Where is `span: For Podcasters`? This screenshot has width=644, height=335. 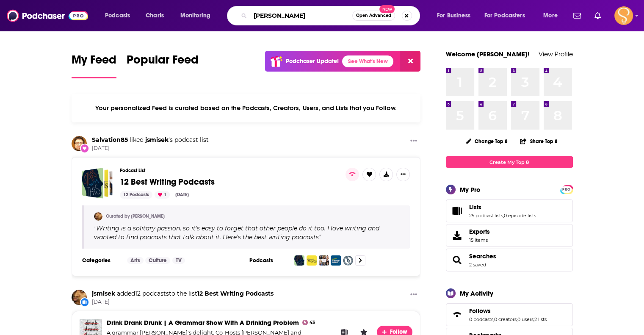
span: For Podcasters is located at coordinates (504, 16).